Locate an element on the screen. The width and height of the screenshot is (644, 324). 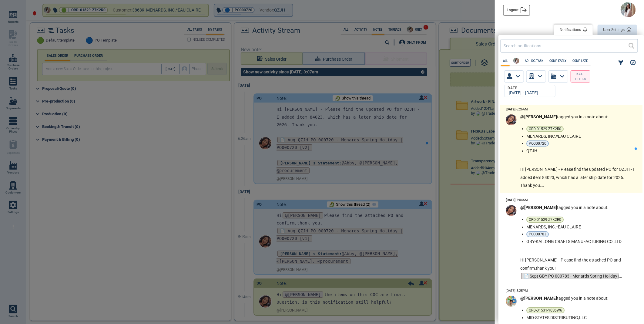
li: QZJH is located at coordinates (579, 151).